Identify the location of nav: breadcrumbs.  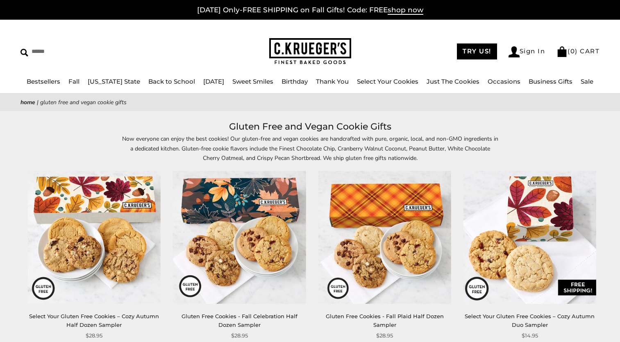
(310, 102).